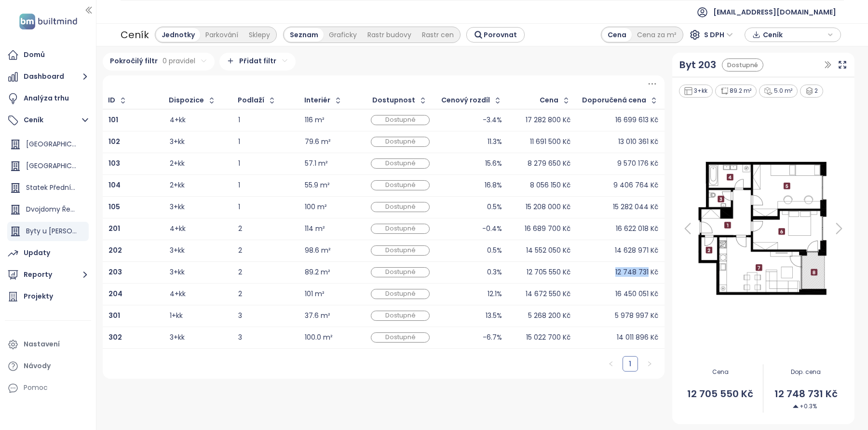 The width and height of the screenshot is (868, 430). What do you see at coordinates (492, 228) in the screenshot?
I see `div: -0.4%` at bounding box center [492, 228].